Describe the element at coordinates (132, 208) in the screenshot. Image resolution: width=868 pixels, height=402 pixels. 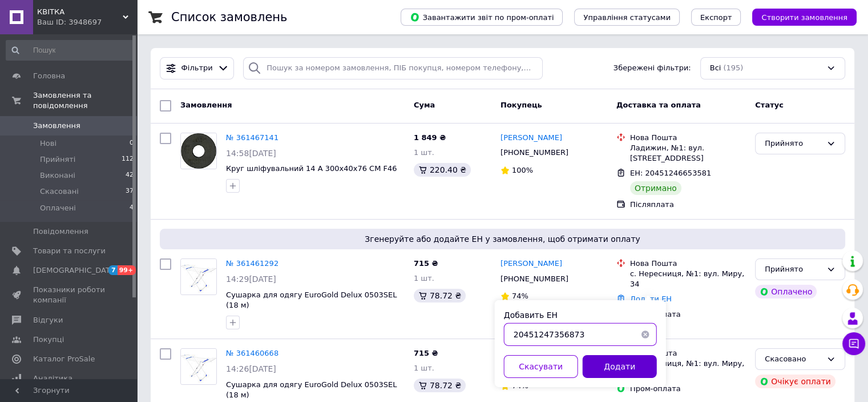
I see `span: 4` at that location.